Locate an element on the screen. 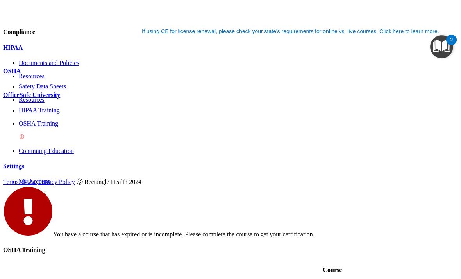  a: Terms of Use is located at coordinates (20, 181).